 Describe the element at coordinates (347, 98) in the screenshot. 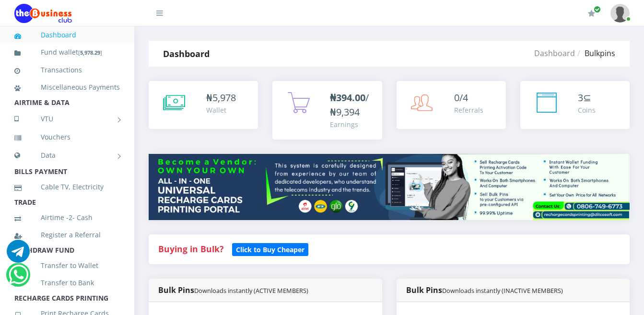

I see `b: ₦394.00` at that location.